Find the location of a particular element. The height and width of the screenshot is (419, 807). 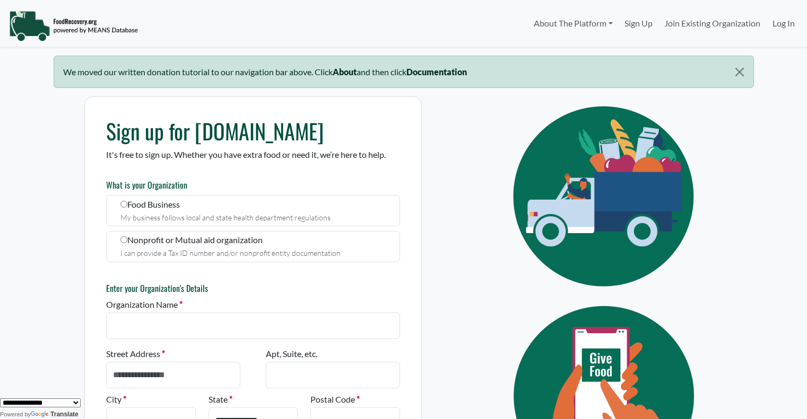

input: Food Business My business follows local and state health department regulations is located at coordinates (124, 204).